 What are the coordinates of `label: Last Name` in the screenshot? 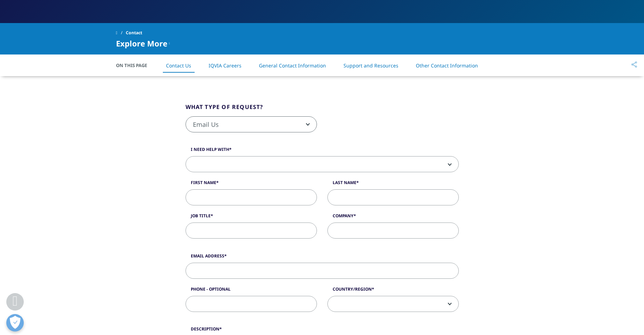 It's located at (393, 184).